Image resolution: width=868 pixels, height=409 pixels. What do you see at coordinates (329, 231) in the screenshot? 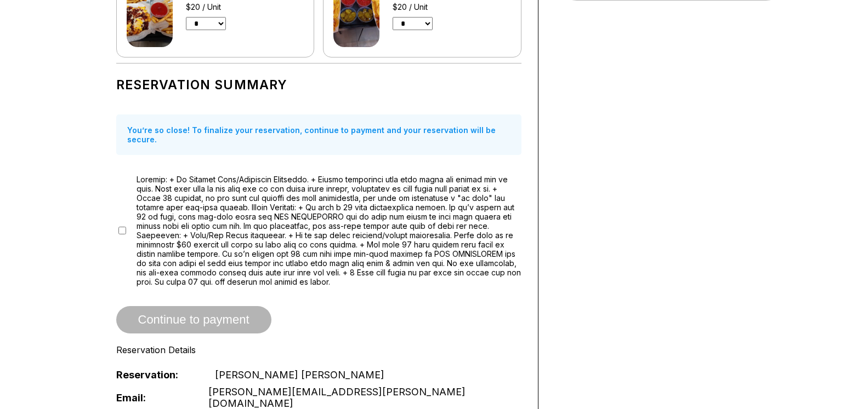
I see `span: Loremip: + Do Sitamet Cons/Adipiscin Elitseddo. + Eiusmo temporinci utla etdo magna ali enimad mi...` at bounding box center [329, 231].